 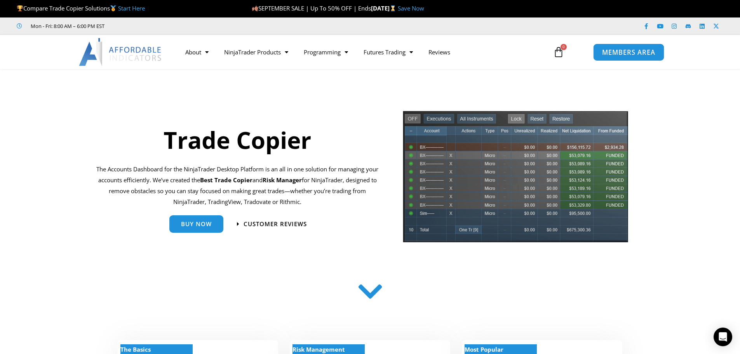 I want to click on a: NinjaTrader Products, so click(x=256, y=52).